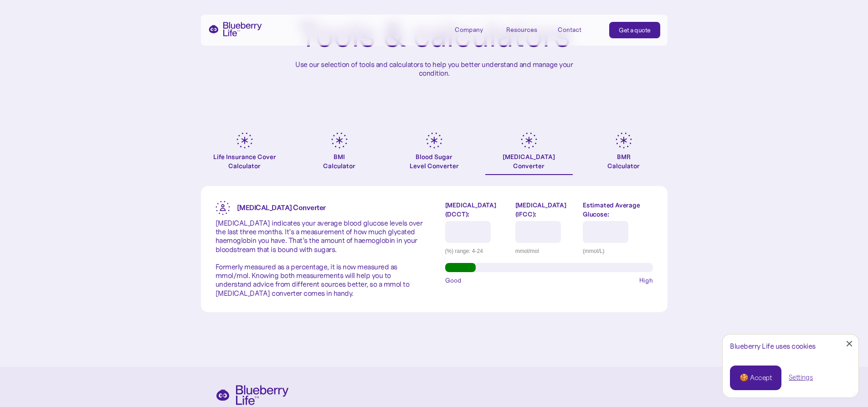  What do you see at coordinates (578, 29) in the screenshot?
I see `a: Contact` at bounding box center [578, 29].